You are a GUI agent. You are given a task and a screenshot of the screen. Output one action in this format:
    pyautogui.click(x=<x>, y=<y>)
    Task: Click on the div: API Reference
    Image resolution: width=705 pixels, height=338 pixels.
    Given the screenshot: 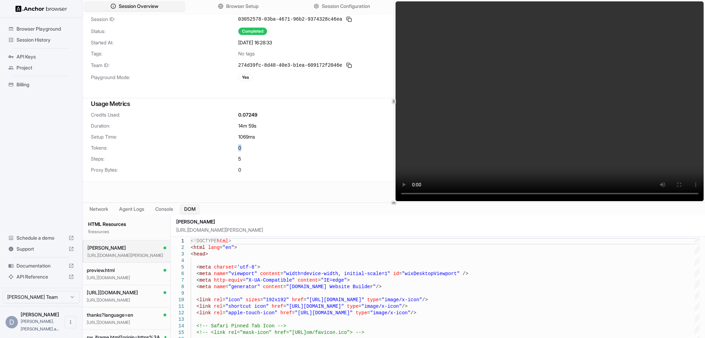 What is the action you would take?
    pyautogui.click(x=41, y=277)
    